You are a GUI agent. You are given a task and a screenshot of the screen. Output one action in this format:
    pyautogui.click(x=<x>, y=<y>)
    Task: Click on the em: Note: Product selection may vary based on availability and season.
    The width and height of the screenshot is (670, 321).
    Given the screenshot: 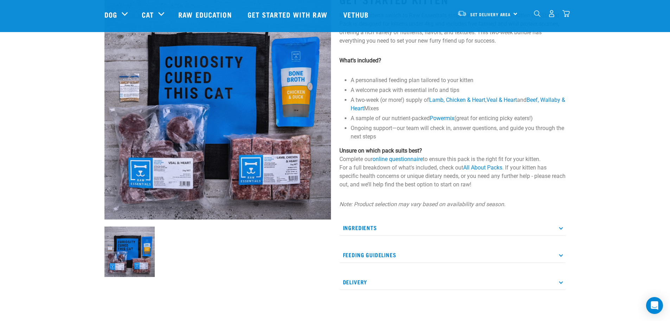 What is the action you would take?
    pyautogui.click(x=423, y=204)
    